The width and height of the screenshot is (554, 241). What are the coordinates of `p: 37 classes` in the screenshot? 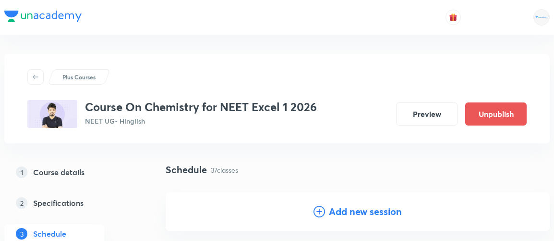 It's located at (224, 170).